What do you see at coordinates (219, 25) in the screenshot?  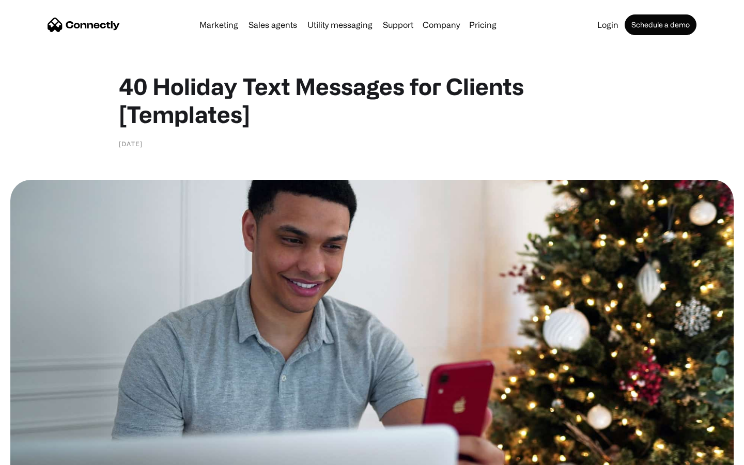 I see `a: Marketing` at bounding box center [219, 25].